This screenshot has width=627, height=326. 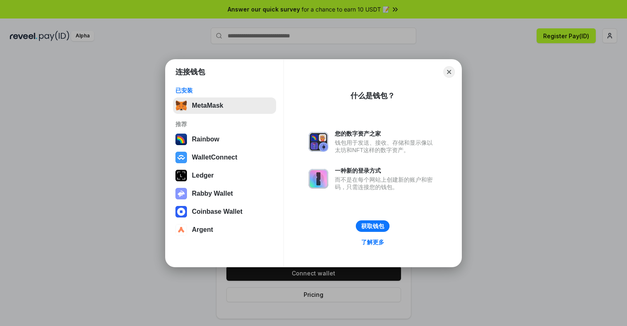 I want to click on div: Rabby Wallet, so click(x=213, y=194).